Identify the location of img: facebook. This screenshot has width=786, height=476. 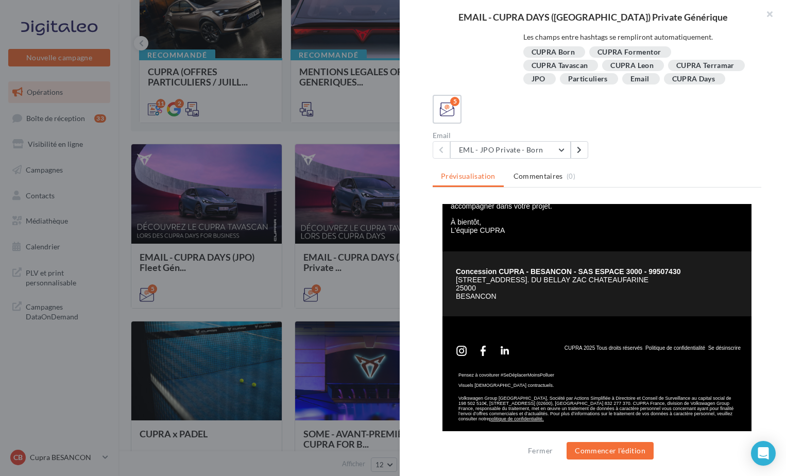
(50, 147).